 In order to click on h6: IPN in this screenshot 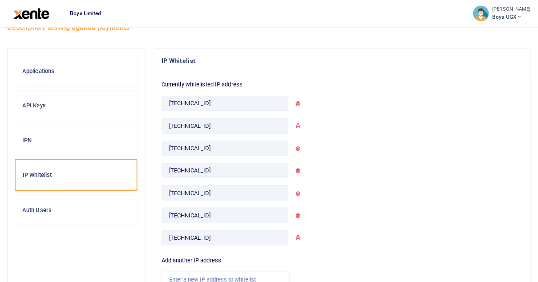, I will do `click(76, 140)`.